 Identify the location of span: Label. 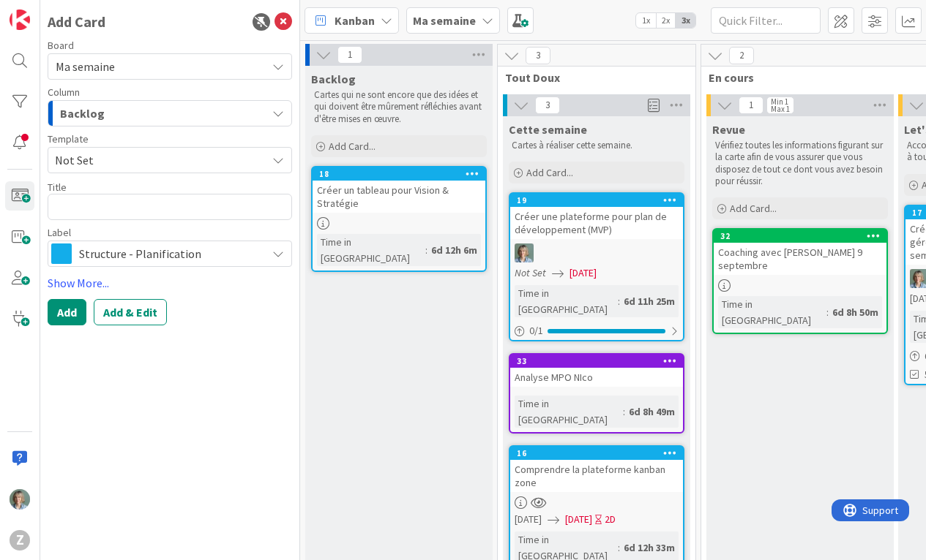
(59, 233).